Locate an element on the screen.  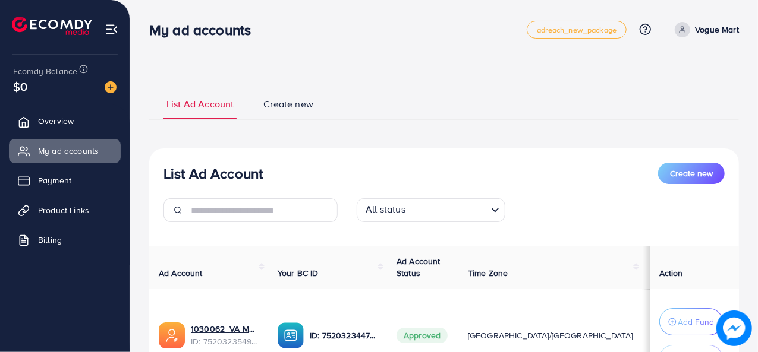
span: Your BC ID is located at coordinates (298, 273).